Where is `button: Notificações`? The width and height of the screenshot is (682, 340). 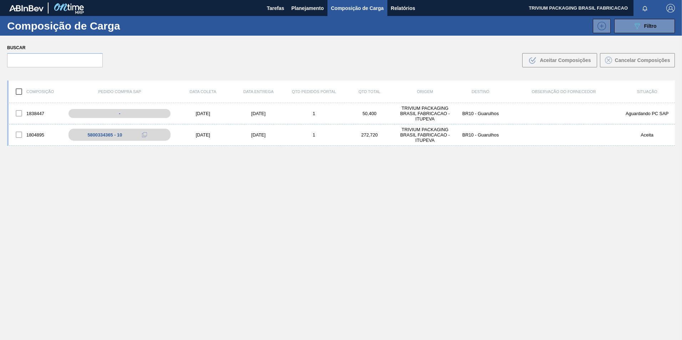
button: Notificações is located at coordinates (645, 8).